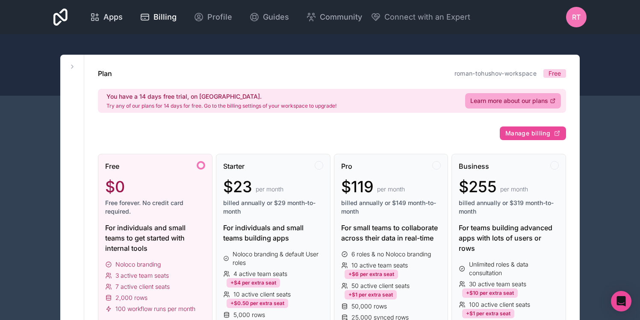  Describe the element at coordinates (334, 17) in the screenshot. I see `a: Community` at that location.